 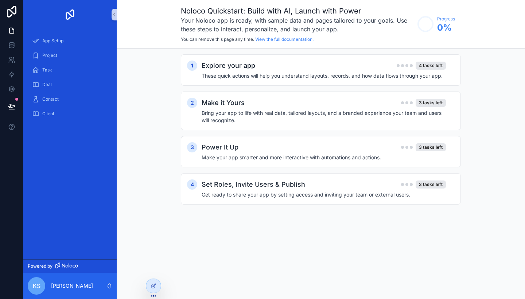 What do you see at coordinates (70, 266) in the screenshot?
I see `a: Powered by` at bounding box center [70, 266].